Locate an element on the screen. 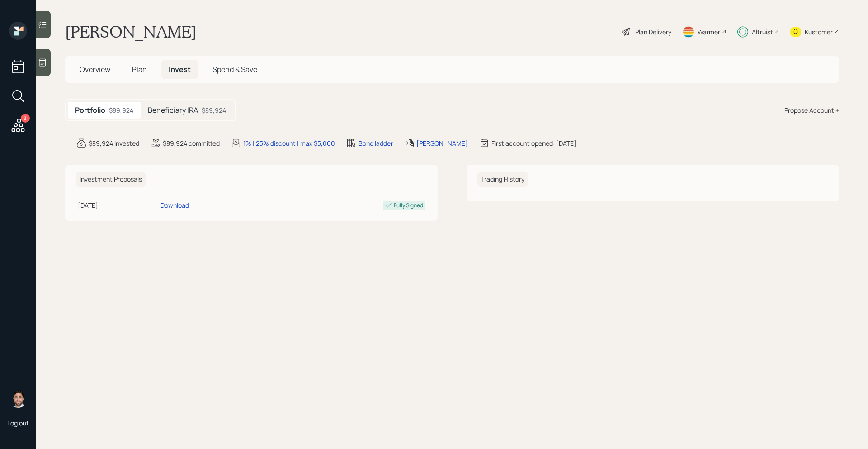  div: $89,924 invested is located at coordinates (114, 143).